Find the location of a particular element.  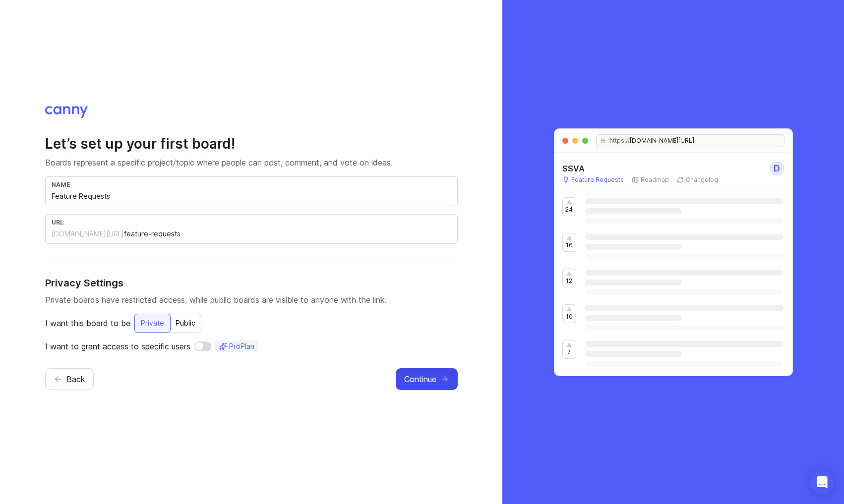

button: Continue is located at coordinates (426, 380).